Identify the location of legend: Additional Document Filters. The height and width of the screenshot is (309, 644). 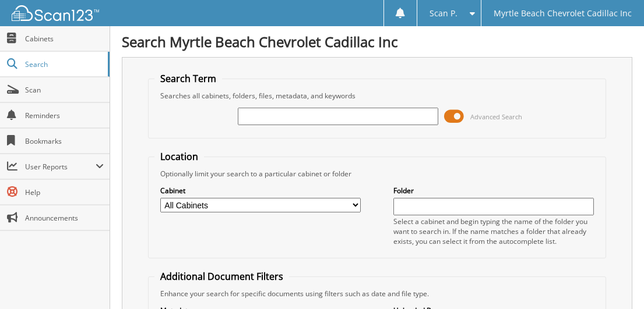
(221, 276).